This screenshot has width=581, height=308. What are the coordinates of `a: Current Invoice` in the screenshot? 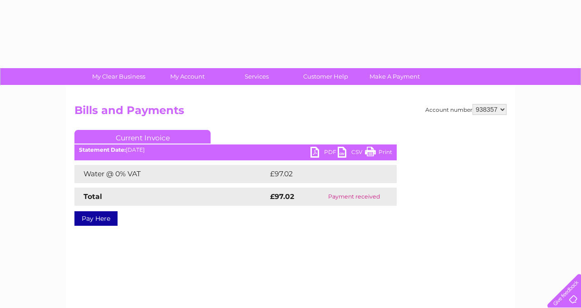 It's located at (143, 137).